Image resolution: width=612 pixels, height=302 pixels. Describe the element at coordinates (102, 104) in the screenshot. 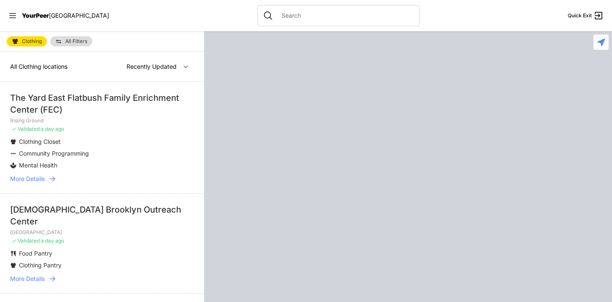

I see `div: The Yard East Flatbush Family Enrichment Center (FEC)` at that location.